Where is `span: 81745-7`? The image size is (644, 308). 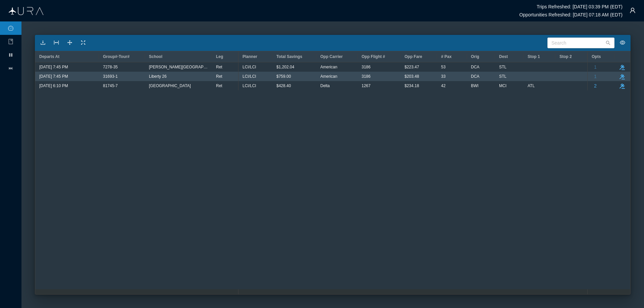
span: 81745-7 is located at coordinates (110, 86).